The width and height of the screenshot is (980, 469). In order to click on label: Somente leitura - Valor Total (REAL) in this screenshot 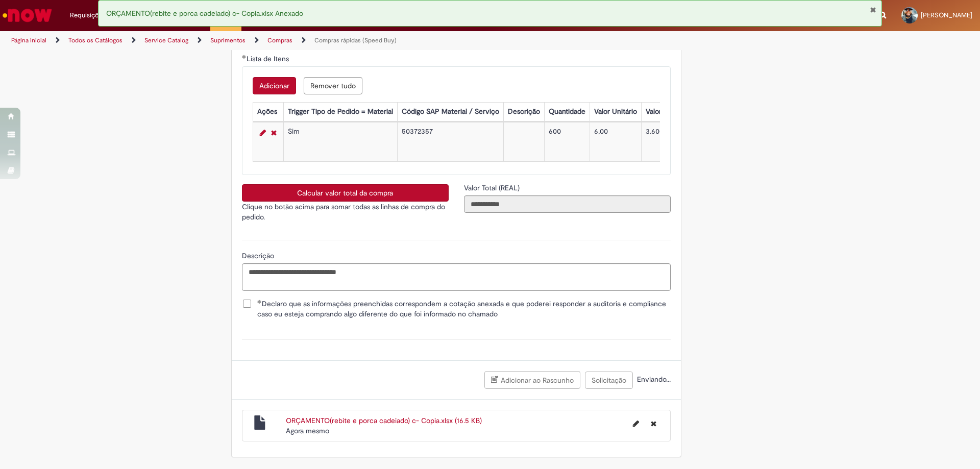, I will do `click(492, 188)`.